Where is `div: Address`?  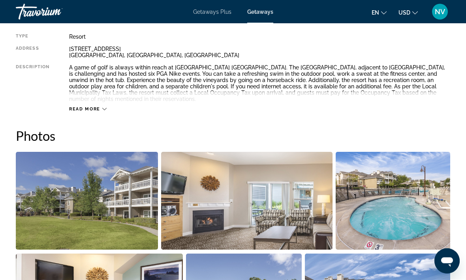
div: Address is located at coordinates (32, 53).